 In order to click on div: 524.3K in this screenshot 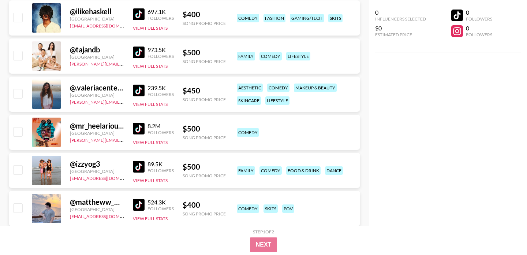, I will do `click(161, 202)`.